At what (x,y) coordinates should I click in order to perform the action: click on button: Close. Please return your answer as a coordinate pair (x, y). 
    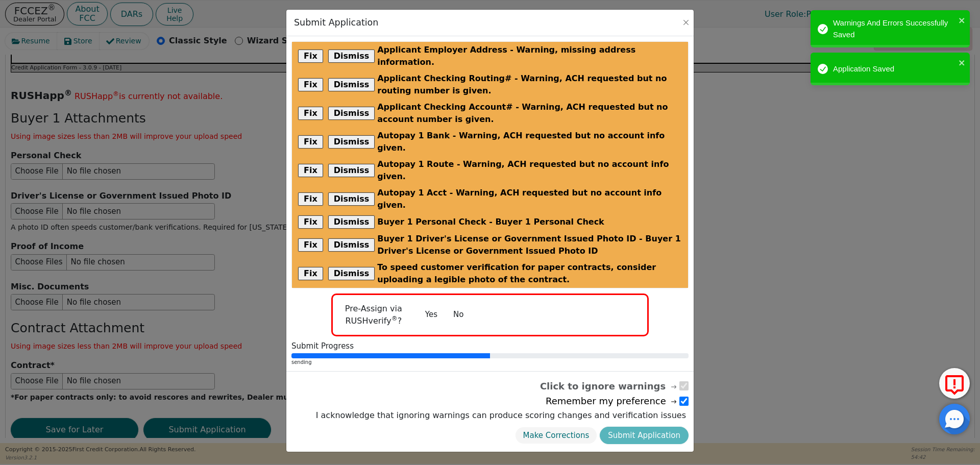
    Looking at the image, I should click on (686, 23).